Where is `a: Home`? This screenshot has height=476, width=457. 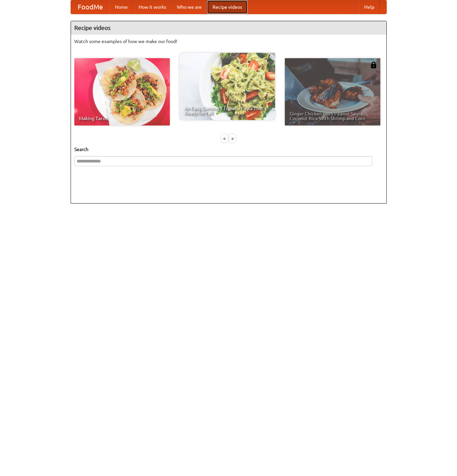
a: Home is located at coordinates (122, 7).